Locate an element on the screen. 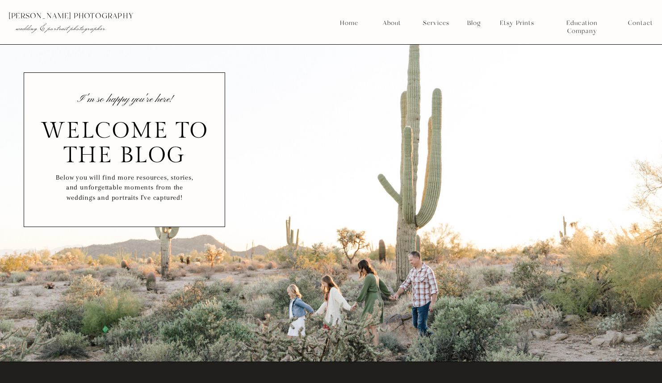 Image resolution: width=662 pixels, height=383 pixels. h2: Welcome to the blog is located at coordinates (124, 140).